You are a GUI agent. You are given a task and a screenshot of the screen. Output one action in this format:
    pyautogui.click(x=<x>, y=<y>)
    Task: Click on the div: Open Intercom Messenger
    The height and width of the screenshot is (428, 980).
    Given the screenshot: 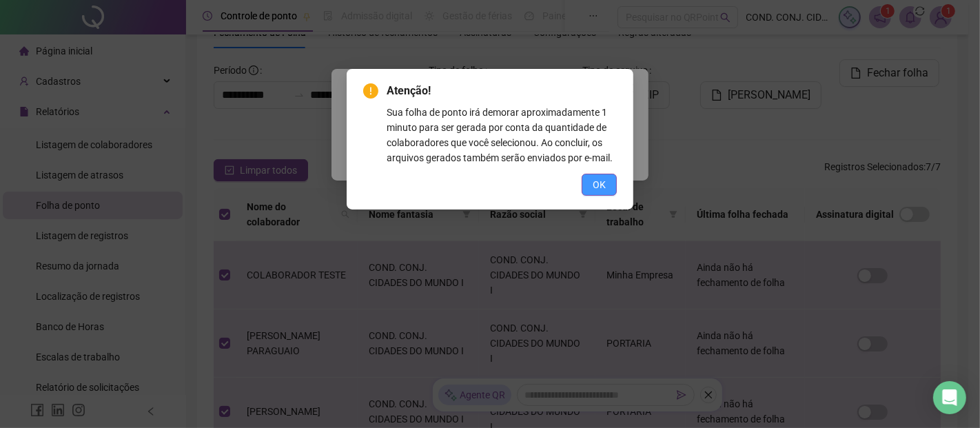 What is the action you would take?
    pyautogui.click(x=949, y=397)
    